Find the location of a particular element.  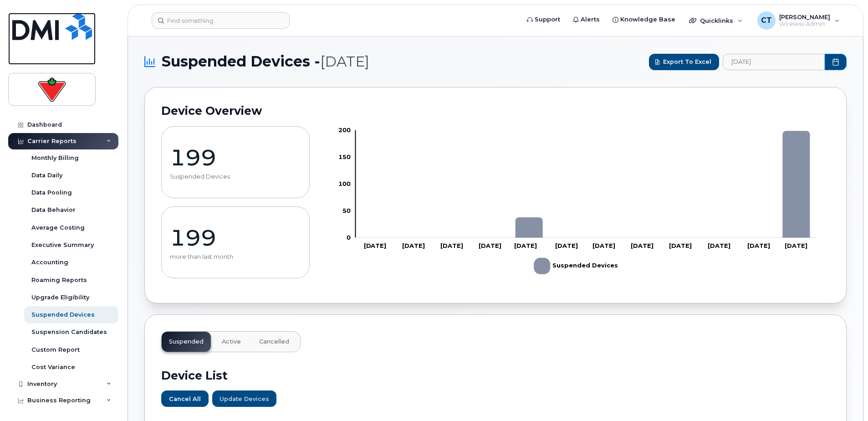

span: Cancelled is located at coordinates (274, 342).